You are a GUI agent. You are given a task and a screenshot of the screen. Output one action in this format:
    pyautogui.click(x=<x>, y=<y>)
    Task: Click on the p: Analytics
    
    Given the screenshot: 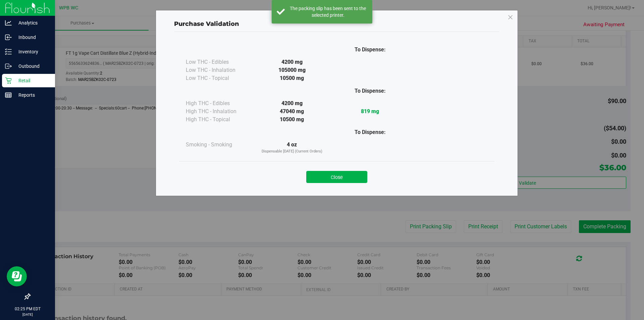 What is the action you would take?
    pyautogui.click(x=32, y=23)
    